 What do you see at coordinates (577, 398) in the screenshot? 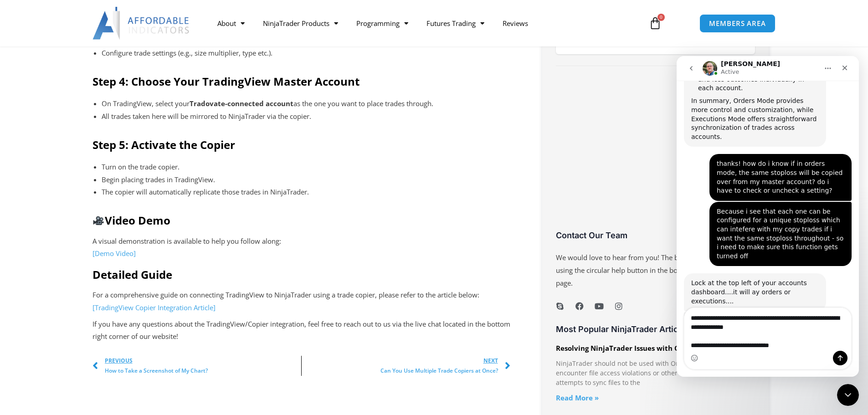
I see `a: Read more about Resolving NinjaTrader Issues with OneDrive` at bounding box center [577, 398].